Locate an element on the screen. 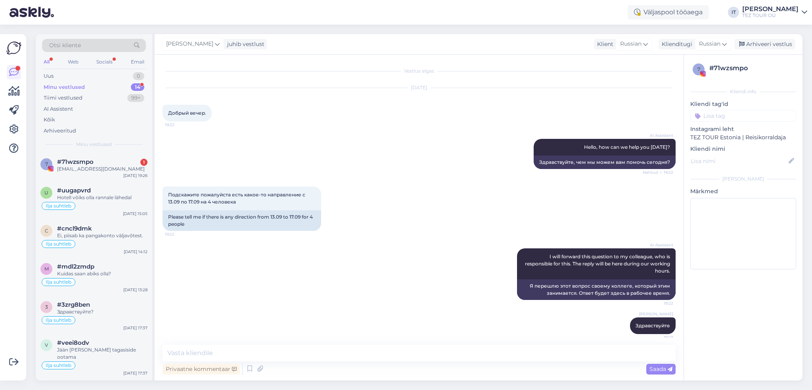 This screenshot has width=812, height=390. span: 3 is located at coordinates (46, 307).